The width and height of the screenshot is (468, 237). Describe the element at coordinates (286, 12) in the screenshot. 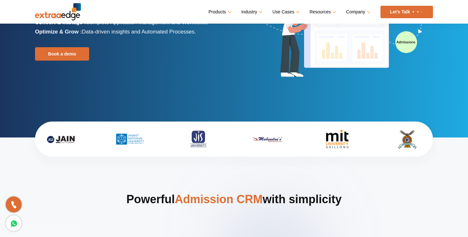

I see `a: Use Cases` at that location.